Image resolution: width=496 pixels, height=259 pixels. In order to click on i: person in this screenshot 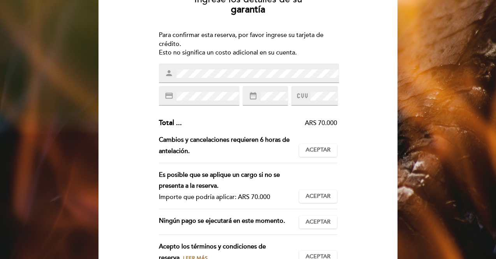, I will do `click(169, 73)`.